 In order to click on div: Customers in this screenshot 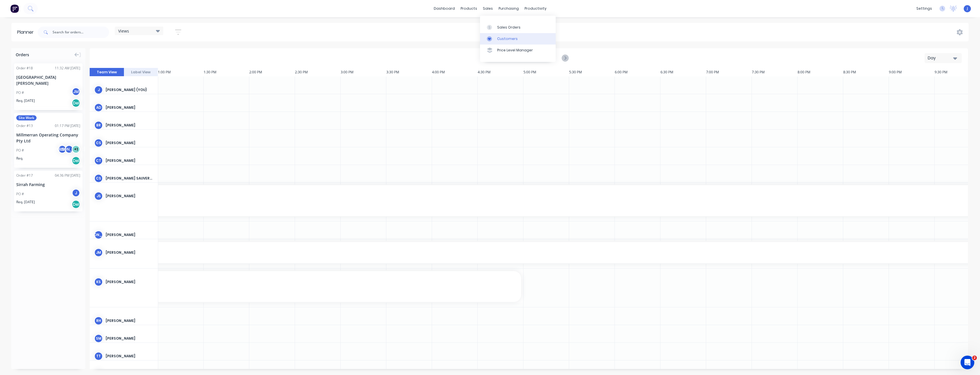, I will do `click(507, 38)`.